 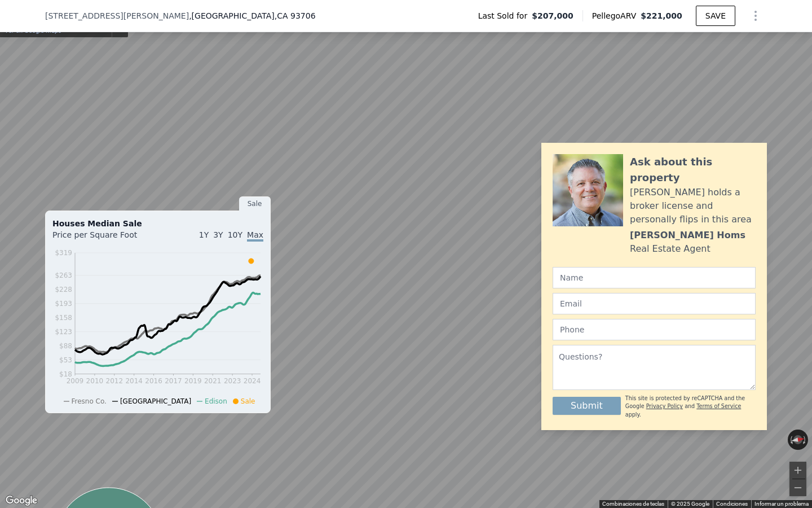 I want to click on span: $207,000, so click(x=552, y=16).